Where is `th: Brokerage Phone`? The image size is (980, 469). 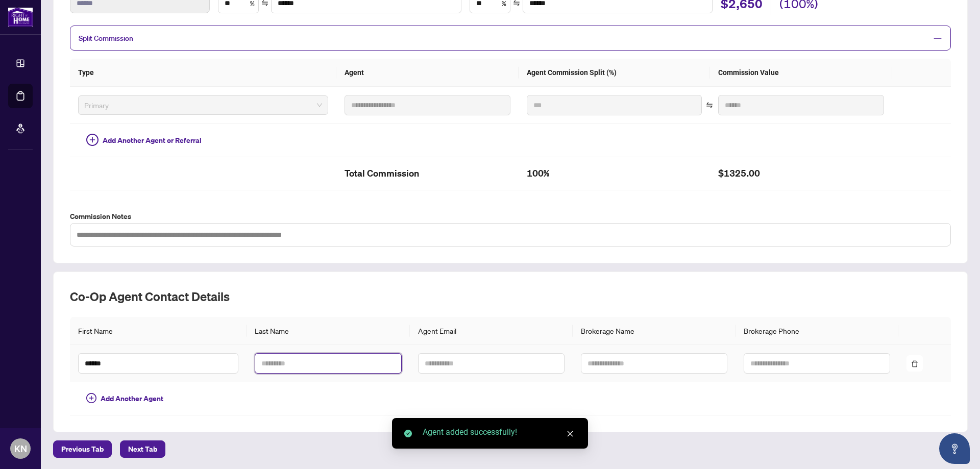 th: Brokerage Phone is located at coordinates (816, 331).